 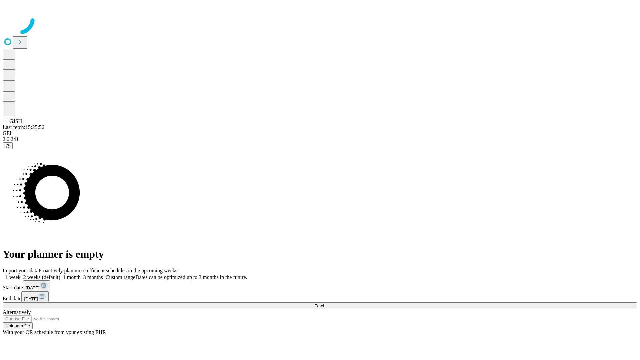 I want to click on span: Dates can be optimized up to 3 months in the future., so click(x=191, y=277).